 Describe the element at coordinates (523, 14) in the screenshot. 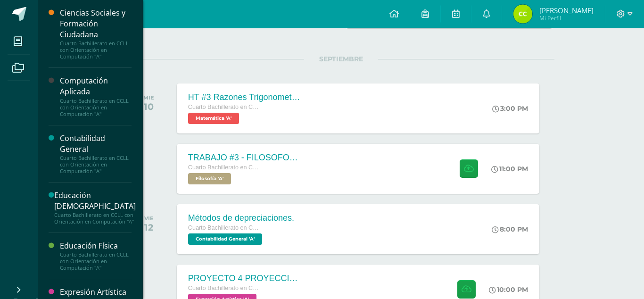

I see `img: 72e6737e3b6229c48af0c29fd7a6a595.png` at that location.